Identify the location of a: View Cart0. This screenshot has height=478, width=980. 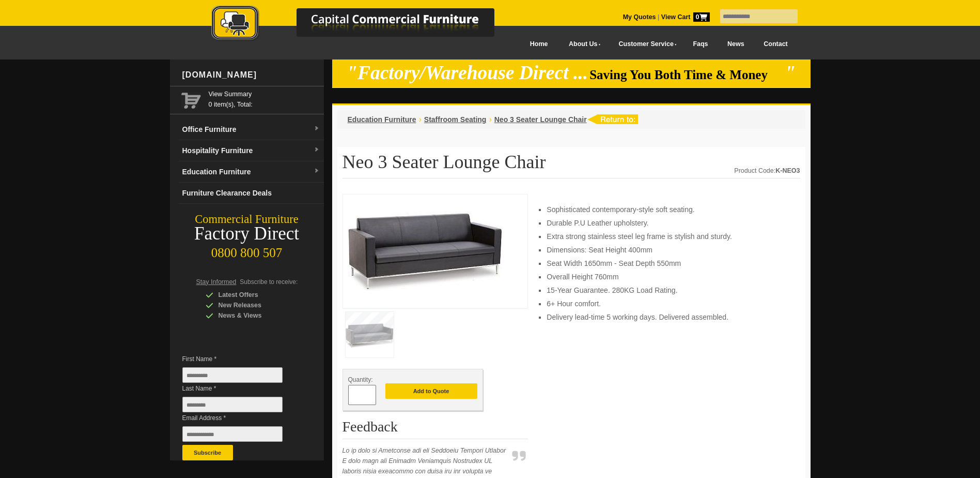
(684, 17).